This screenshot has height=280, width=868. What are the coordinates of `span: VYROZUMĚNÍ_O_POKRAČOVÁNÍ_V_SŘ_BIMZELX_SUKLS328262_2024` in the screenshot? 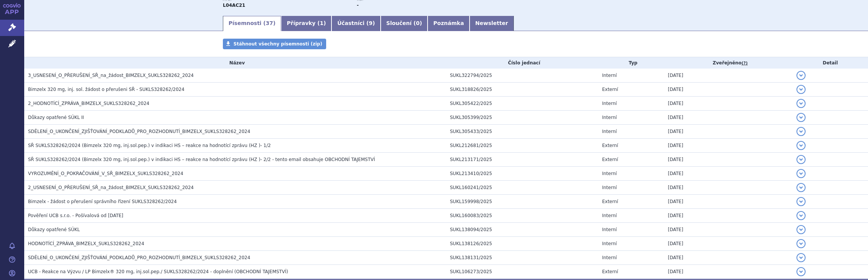 It's located at (106, 174).